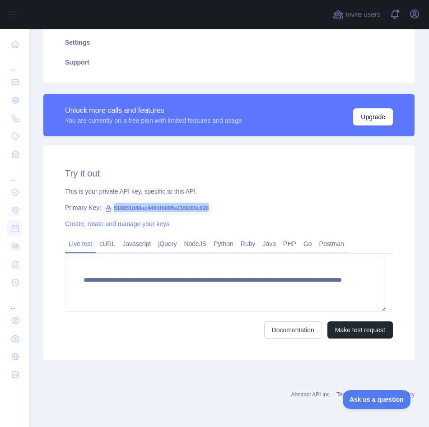 The width and height of the screenshot is (429, 427). I want to click on a: PHP, so click(290, 244).